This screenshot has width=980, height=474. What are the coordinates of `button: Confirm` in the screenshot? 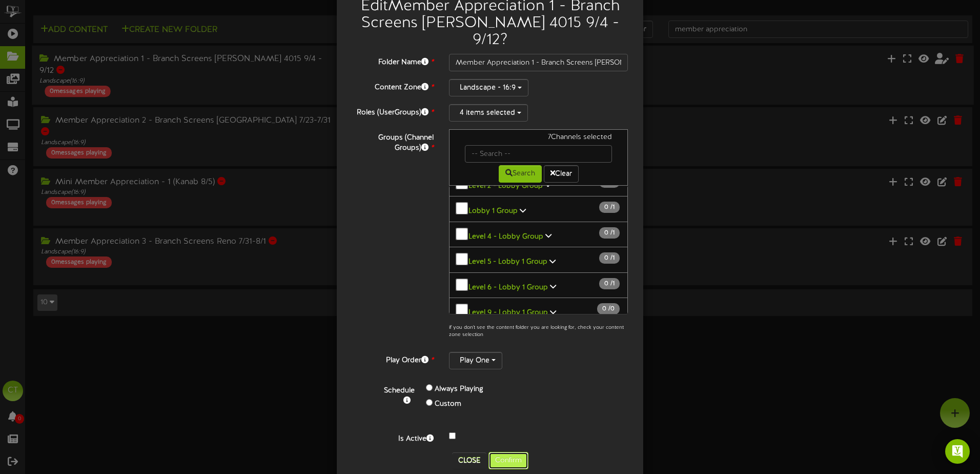 It's located at (508, 460).